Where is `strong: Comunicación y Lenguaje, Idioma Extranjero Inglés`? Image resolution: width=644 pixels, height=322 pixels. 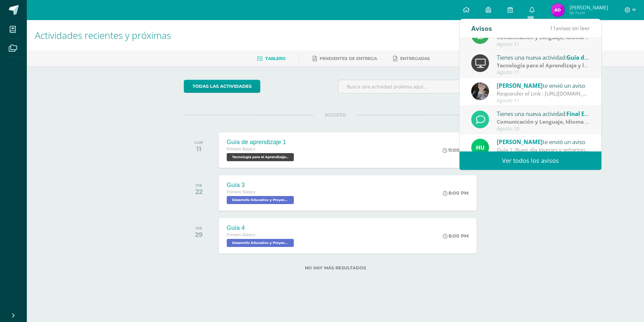
strong: Comunicación y Lenguaje, Idioma Extranjero Inglés is located at coordinates (563, 122).